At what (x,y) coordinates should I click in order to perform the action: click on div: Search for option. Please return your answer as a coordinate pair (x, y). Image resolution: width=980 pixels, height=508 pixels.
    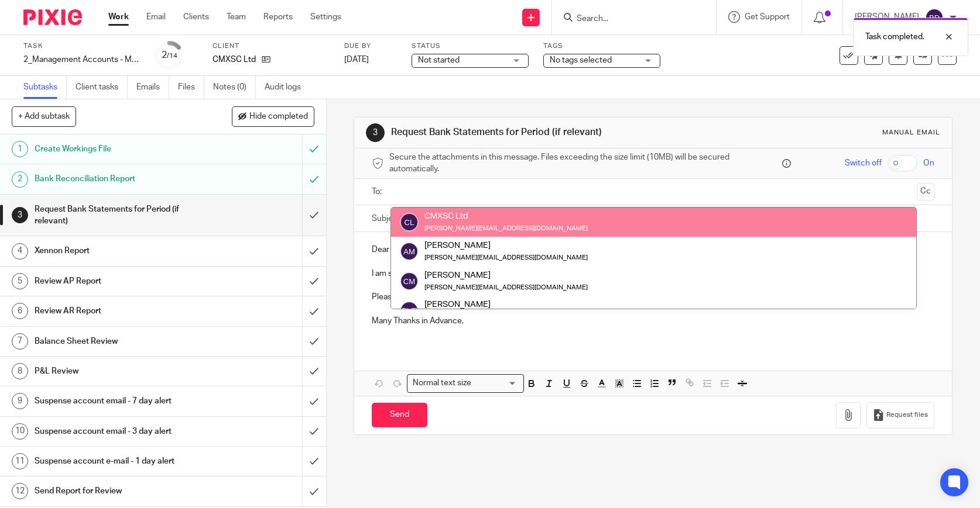
    Looking at the image, I should click on (466, 383).